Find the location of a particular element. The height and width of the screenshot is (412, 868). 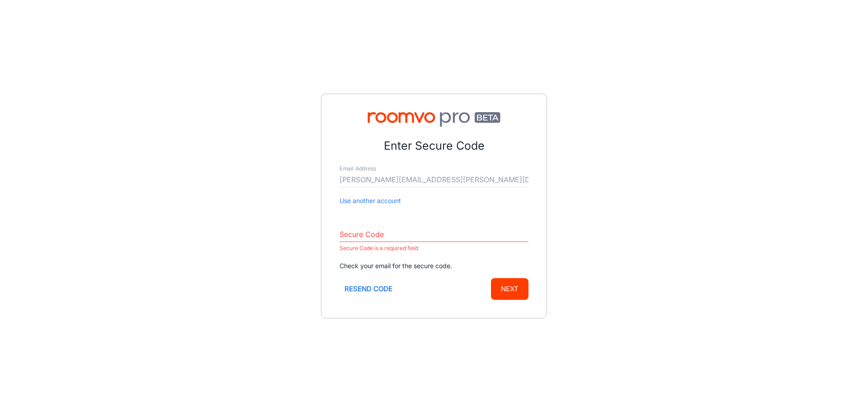

button: Next is located at coordinates (510, 289).